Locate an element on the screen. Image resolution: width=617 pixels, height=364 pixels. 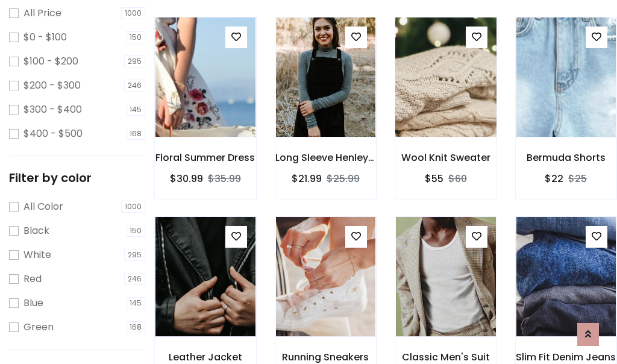
label: $300 - $400 is located at coordinates (53, 109).